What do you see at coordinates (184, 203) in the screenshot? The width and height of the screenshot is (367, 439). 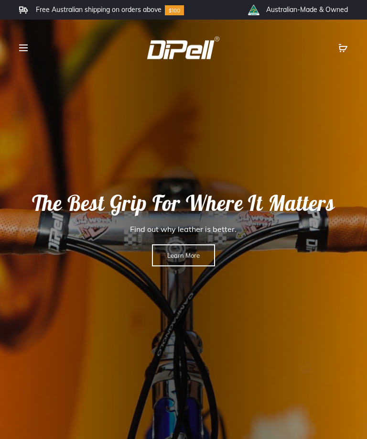 I see `rs-layer: The Best Grip For Where It Matters` at bounding box center [184, 203].